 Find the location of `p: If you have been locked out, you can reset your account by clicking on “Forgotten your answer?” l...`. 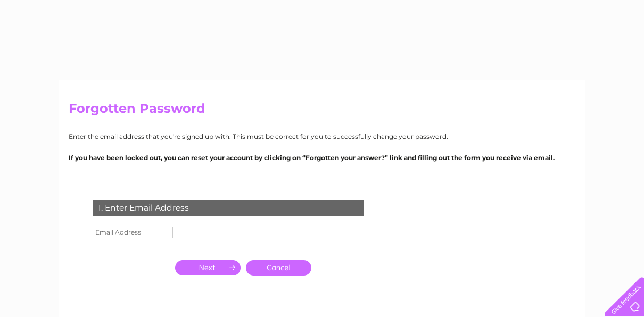

p: If you have been locked out, you can reset your account by clicking on “Forgotten your answer?” l... is located at coordinates (322, 158).